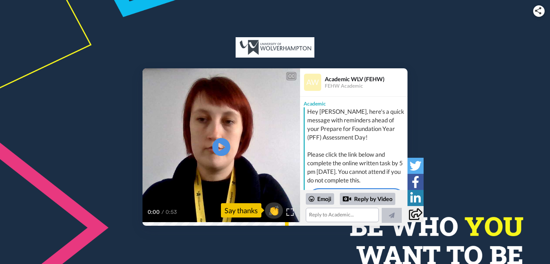  What do you see at coordinates (275, 47) in the screenshot?
I see `img: UK Student Recruitment, Access and Partnerships logo` at bounding box center [275, 47].